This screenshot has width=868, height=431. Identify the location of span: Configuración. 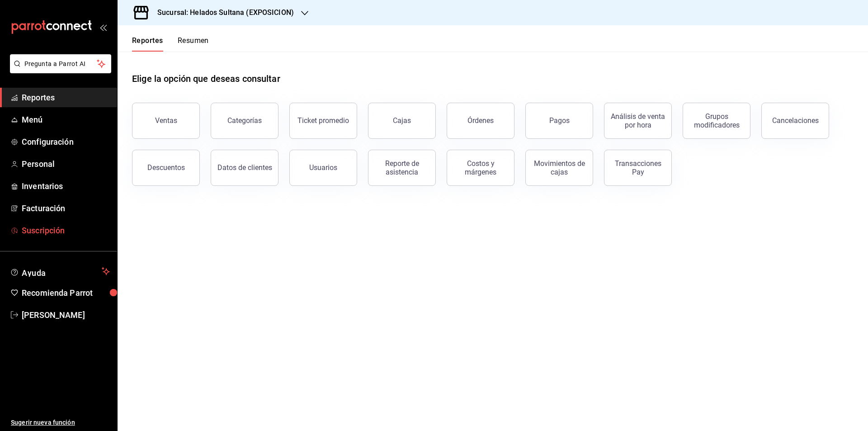
(65, 142).